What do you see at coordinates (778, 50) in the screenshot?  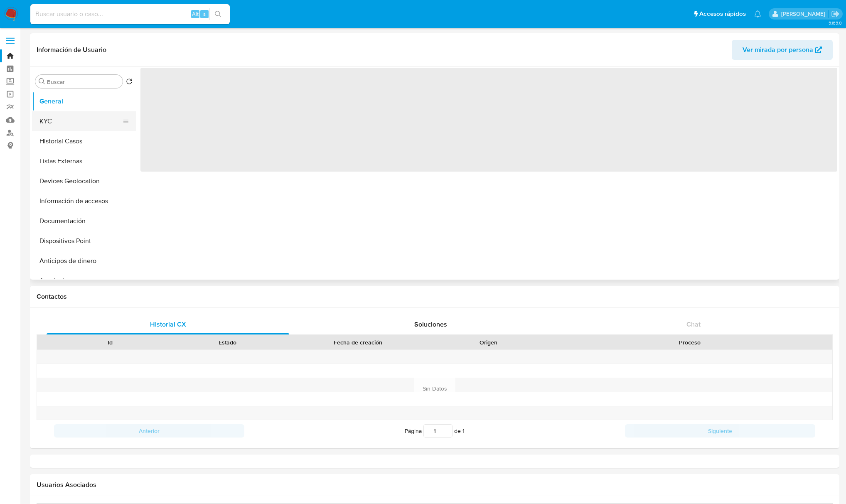 I see `span: Ver mirada por persona` at bounding box center [778, 50].